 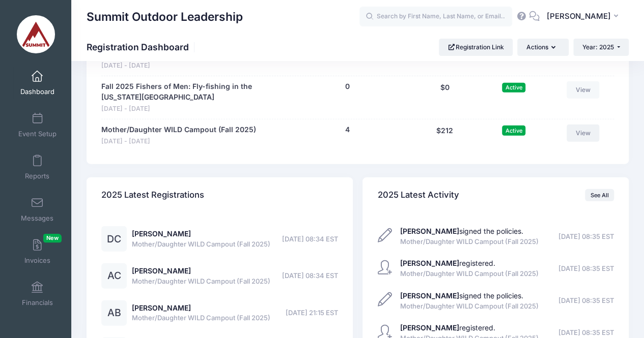 I want to click on a: Registration Link, so click(x=476, y=47).